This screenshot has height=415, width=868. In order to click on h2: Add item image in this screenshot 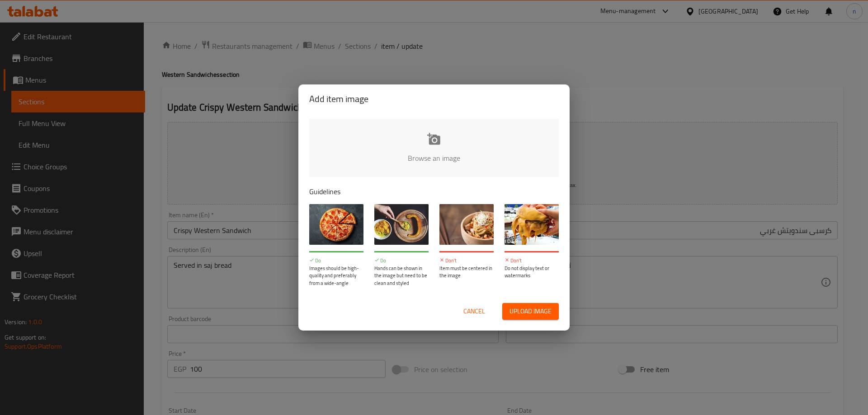, I will do `click(434, 99)`.